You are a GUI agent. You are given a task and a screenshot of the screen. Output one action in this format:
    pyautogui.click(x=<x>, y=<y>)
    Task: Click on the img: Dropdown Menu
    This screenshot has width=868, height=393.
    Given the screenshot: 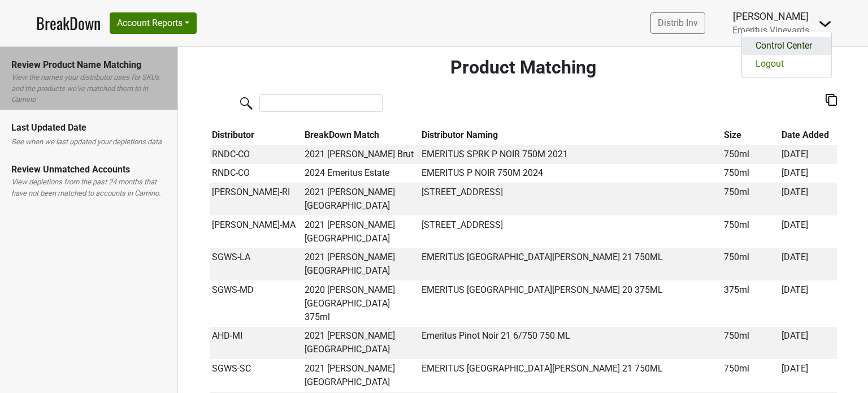 What is the action you would take?
    pyautogui.click(x=825, y=24)
    